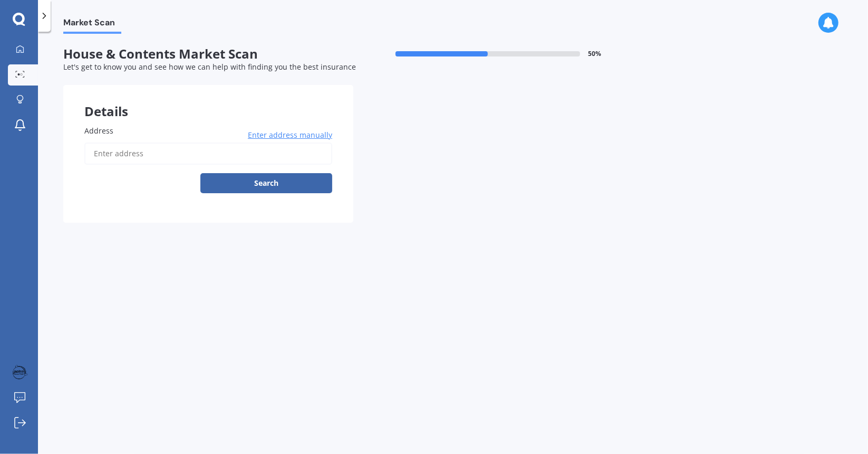  I want to click on span: Enter address manually, so click(290, 135).